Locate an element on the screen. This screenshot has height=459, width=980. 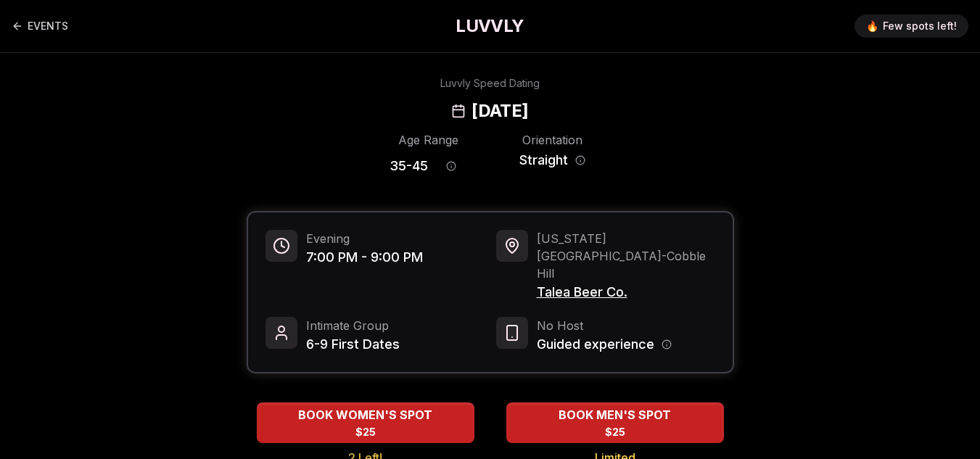
span: No Host is located at coordinates (604, 325).